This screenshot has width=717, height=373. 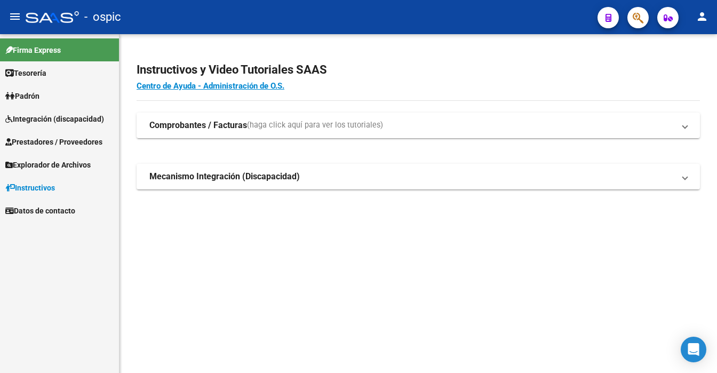 I want to click on span: Instructivos, so click(x=30, y=188).